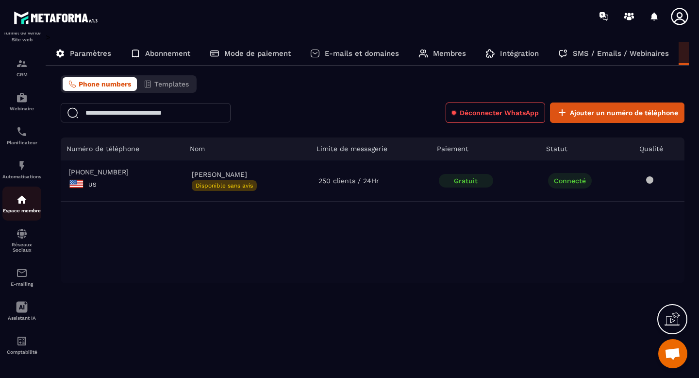 This screenshot has height=378, width=699. I want to click on p: Mode de paiement, so click(257, 53).